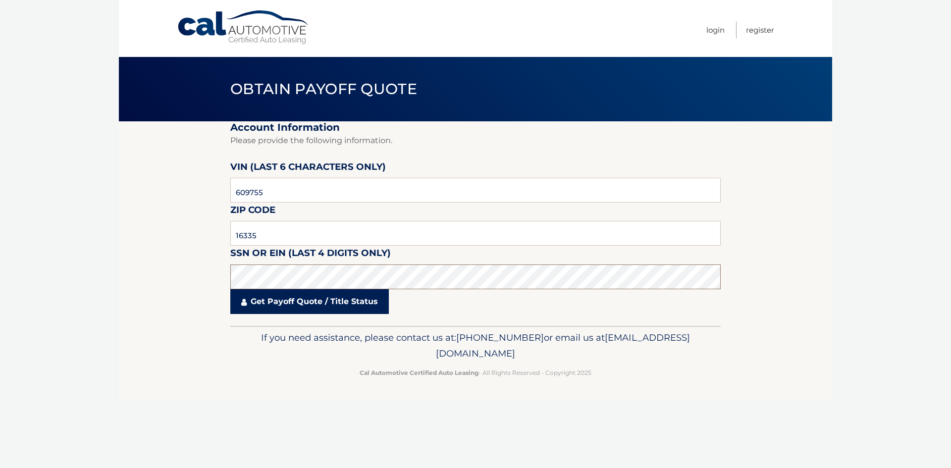 The image size is (951, 468). I want to click on a: Login, so click(715, 30).